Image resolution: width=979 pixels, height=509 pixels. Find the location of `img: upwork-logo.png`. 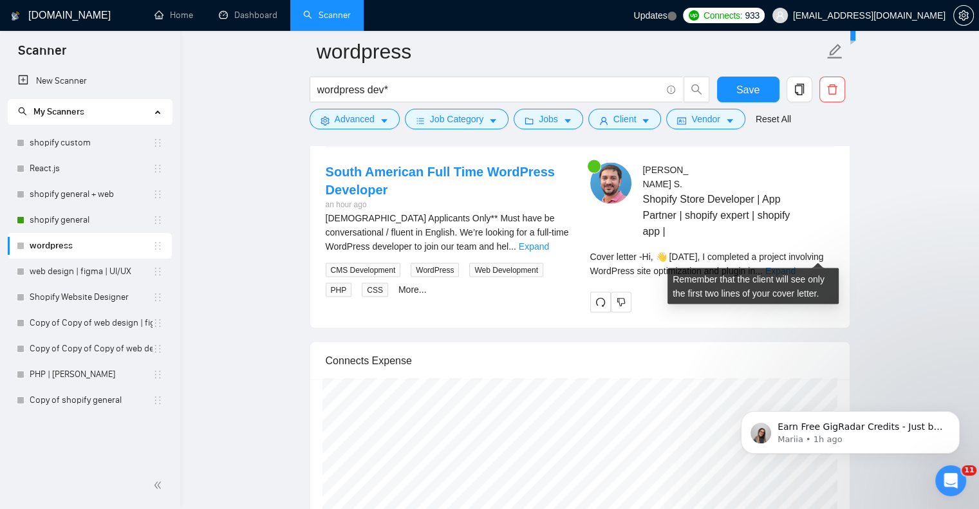

img: upwork-logo.png is located at coordinates (694, 15).